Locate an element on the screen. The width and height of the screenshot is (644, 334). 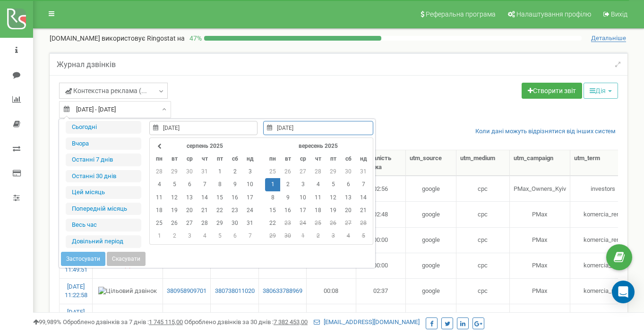
a: 380958909701 is located at coordinates (186, 291).